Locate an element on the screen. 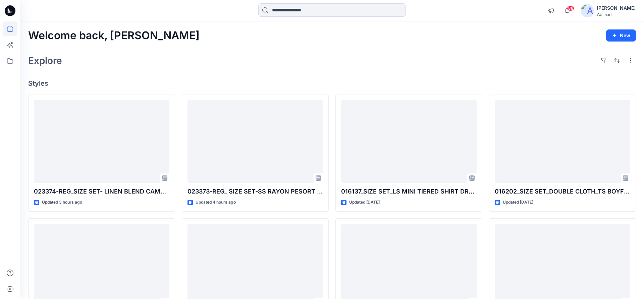 The height and width of the screenshot is (299, 644). div: Walmart is located at coordinates (616, 14).